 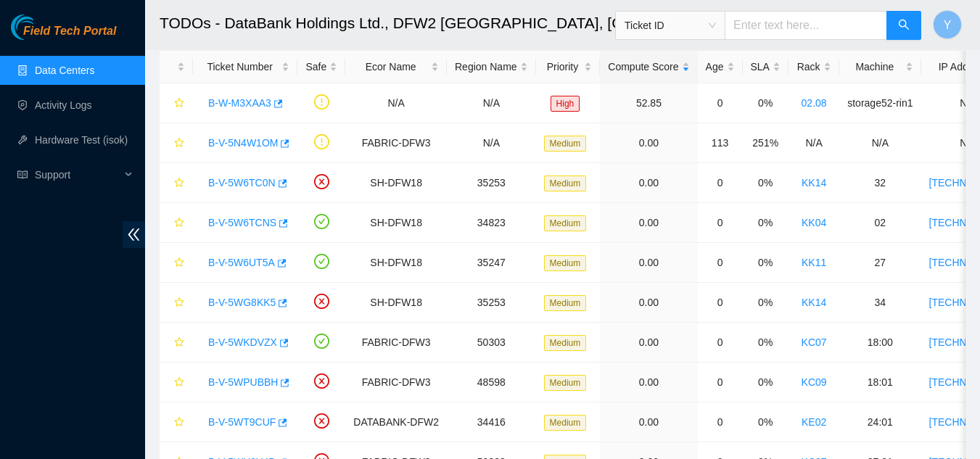 What do you see at coordinates (396, 422) in the screenshot?
I see `td: DATABANK-DFW2` at bounding box center [396, 422].